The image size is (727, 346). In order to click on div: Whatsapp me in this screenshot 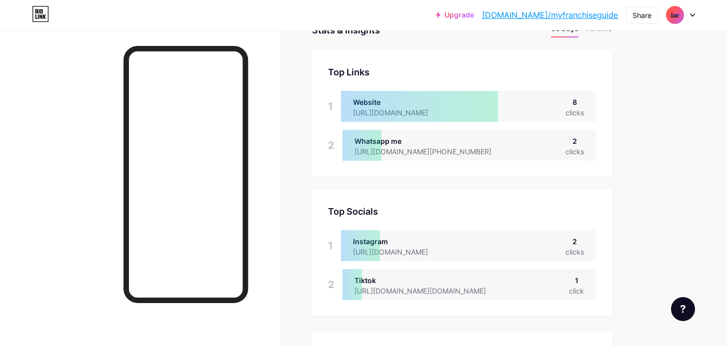, I will do `click(431, 141)`.